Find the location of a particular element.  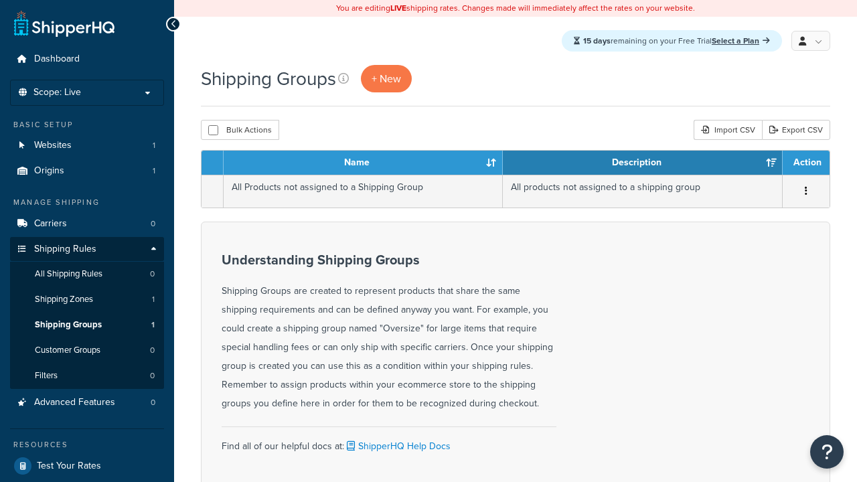

a: Shipping Zones 1 is located at coordinates (87, 299).